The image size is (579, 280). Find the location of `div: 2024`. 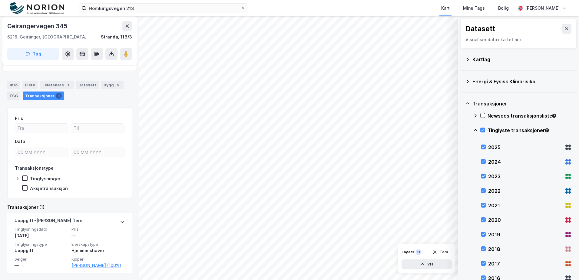

div: 2024 is located at coordinates (525, 162).